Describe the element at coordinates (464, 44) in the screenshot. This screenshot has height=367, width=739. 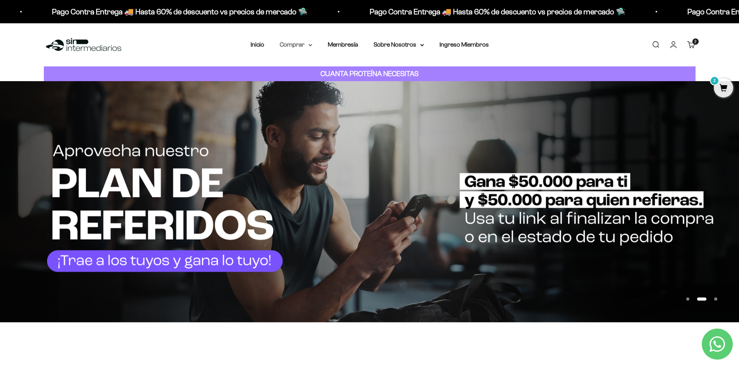
I see `a: Ingreso Miembros` at that location.